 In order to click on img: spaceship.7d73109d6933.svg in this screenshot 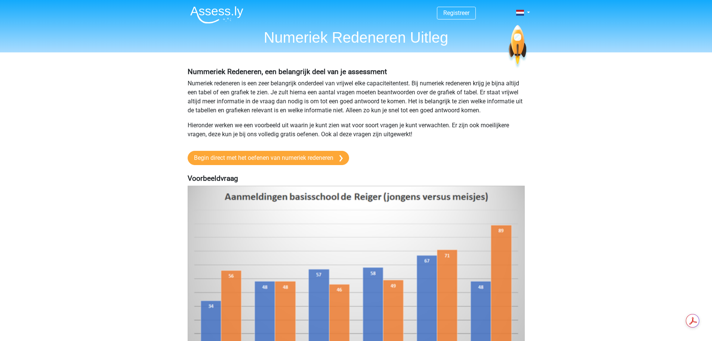, I will do `click(517, 47)`.